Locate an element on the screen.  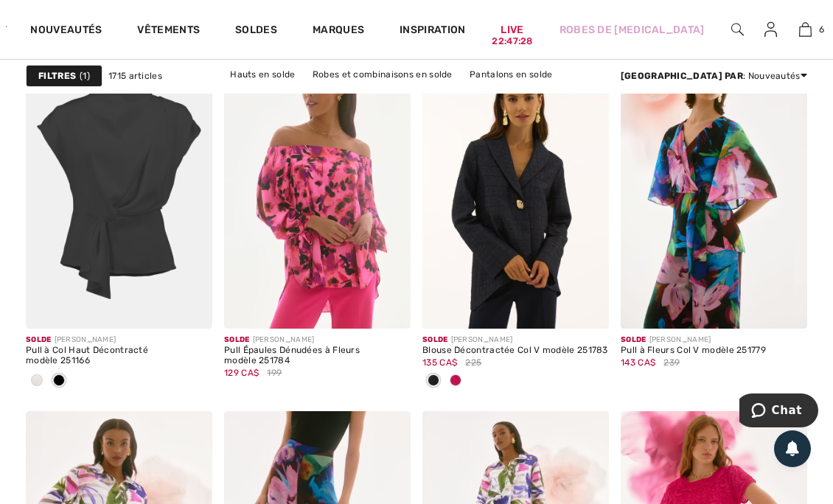
a: Pull Épaules Dénudées à Fleurs modèle 251784. Noir/Multi is located at coordinates (317, 190).